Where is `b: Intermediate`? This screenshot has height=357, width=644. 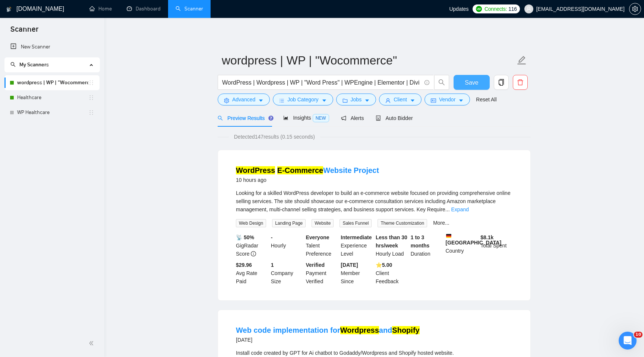 b: Intermediate is located at coordinates (356, 237).